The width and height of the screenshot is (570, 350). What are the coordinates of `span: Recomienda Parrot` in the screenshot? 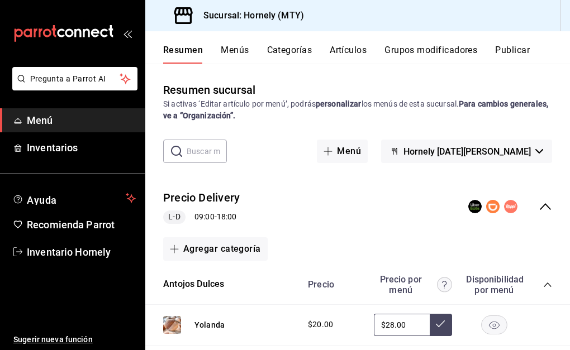 It's located at (81, 225).